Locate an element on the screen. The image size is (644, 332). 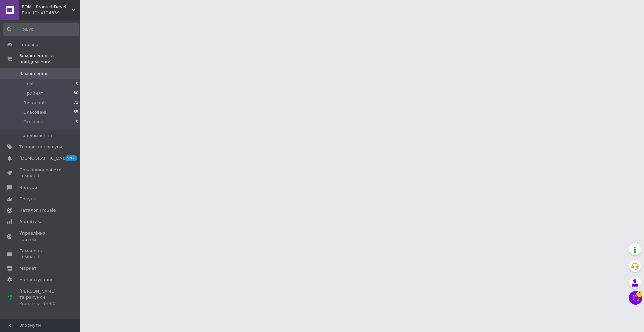
span: Гаманець компанії is located at coordinates (40, 254).